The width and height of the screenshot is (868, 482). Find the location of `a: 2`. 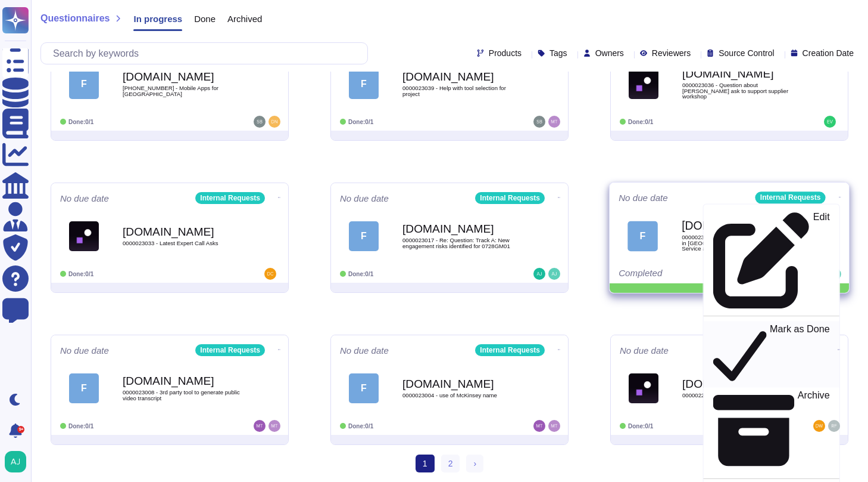

a: 2 is located at coordinates (451, 463).